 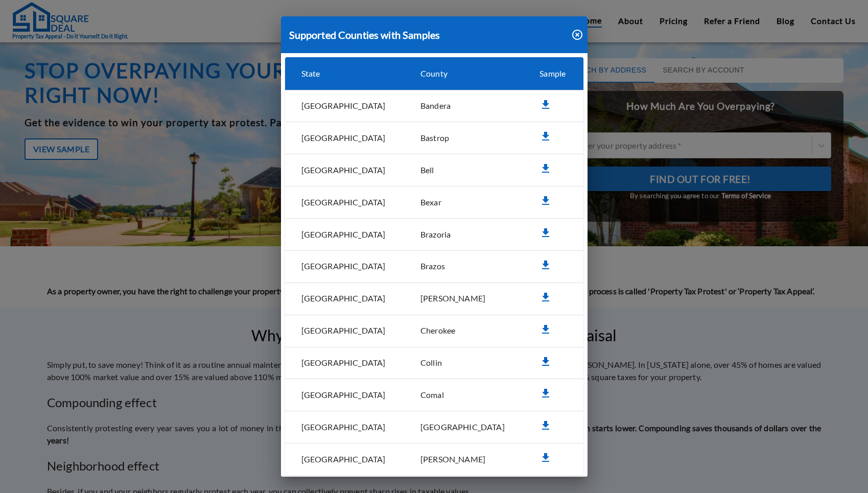 What do you see at coordinates (344, 74) in the screenshot?
I see `th: State` at bounding box center [344, 74].